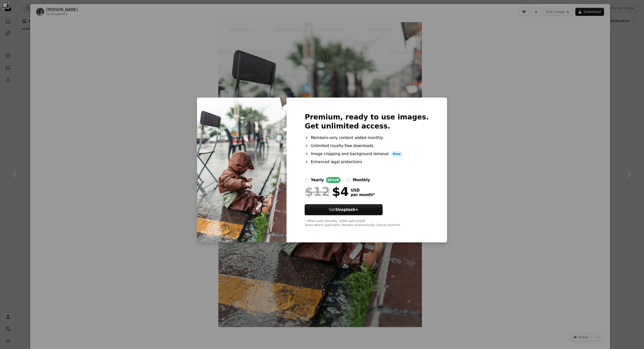 Image resolution: width=644 pixels, height=349 pixels. Describe the element at coordinates (343, 210) in the screenshot. I see `button: GetUnsplash+` at that location.